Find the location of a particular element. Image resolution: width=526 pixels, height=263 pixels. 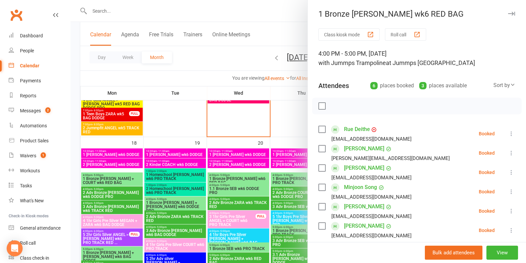

div: 3 is located at coordinates (423, 86).